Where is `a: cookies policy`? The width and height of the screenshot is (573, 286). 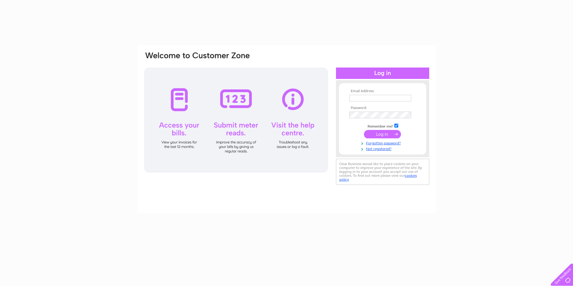 a: cookies policy is located at coordinates (378, 178).